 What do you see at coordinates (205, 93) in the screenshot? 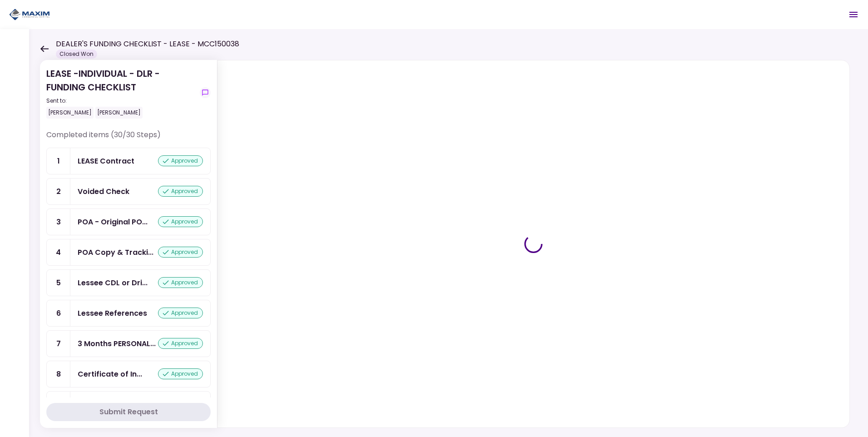
I see `button: show-messages` at bounding box center [205, 93].